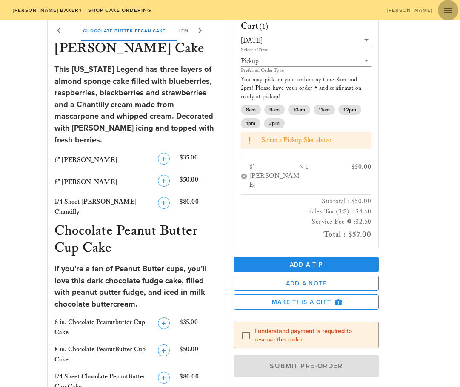 The width and height of the screenshot is (460, 387). What do you see at coordinates (306, 283) in the screenshot?
I see `button: Add a Note` at bounding box center [306, 283].